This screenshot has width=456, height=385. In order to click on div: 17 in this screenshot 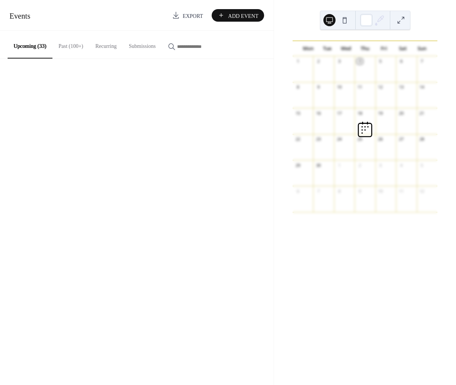, I will do `click(339, 113)`.